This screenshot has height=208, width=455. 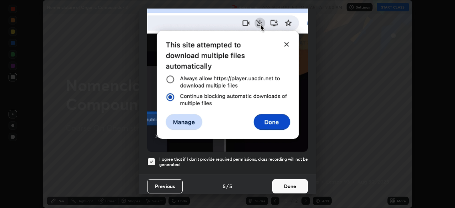 I want to click on button: Previous, so click(x=165, y=186).